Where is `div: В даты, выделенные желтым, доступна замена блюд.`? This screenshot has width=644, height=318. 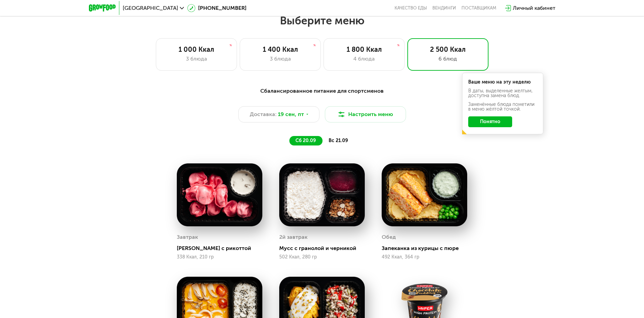
div: В даты, выделенные желтым, доступна замена блюд. is located at coordinates (503, 93).